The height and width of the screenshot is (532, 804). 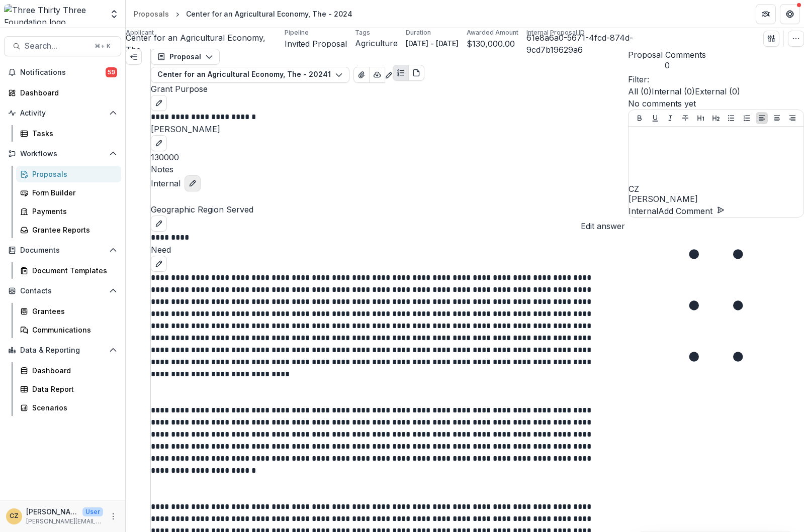 I want to click on div: Communications, so click(x=72, y=330).